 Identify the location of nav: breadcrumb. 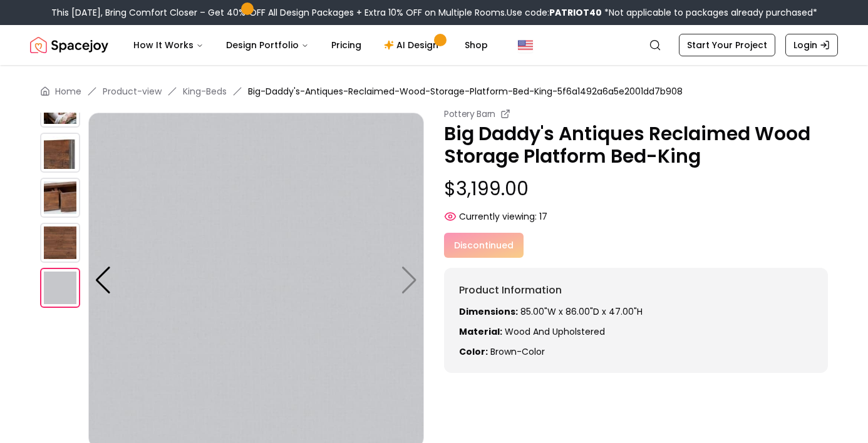
(434, 91).